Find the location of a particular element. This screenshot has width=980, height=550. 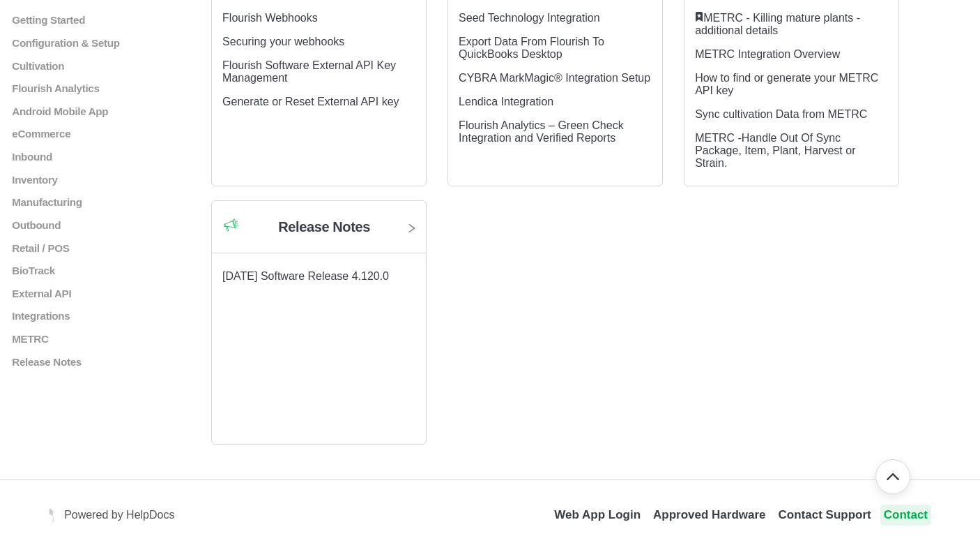

p: Android Mobile App is located at coordinates (88, 111).